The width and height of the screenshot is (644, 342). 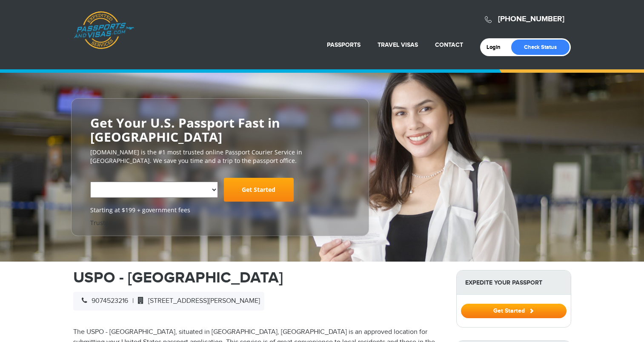 What do you see at coordinates (220, 210) in the screenshot?
I see `span: Starting at $199 + government fees` at bounding box center [220, 210].